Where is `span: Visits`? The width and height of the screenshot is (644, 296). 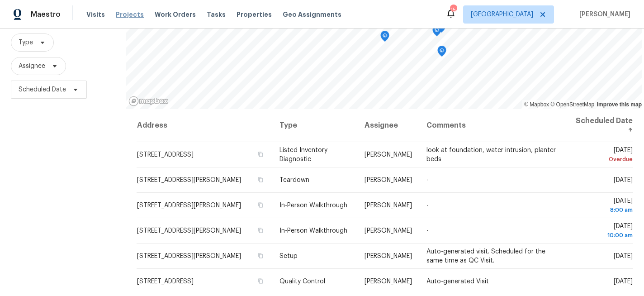 span: Visits is located at coordinates (96, 14).